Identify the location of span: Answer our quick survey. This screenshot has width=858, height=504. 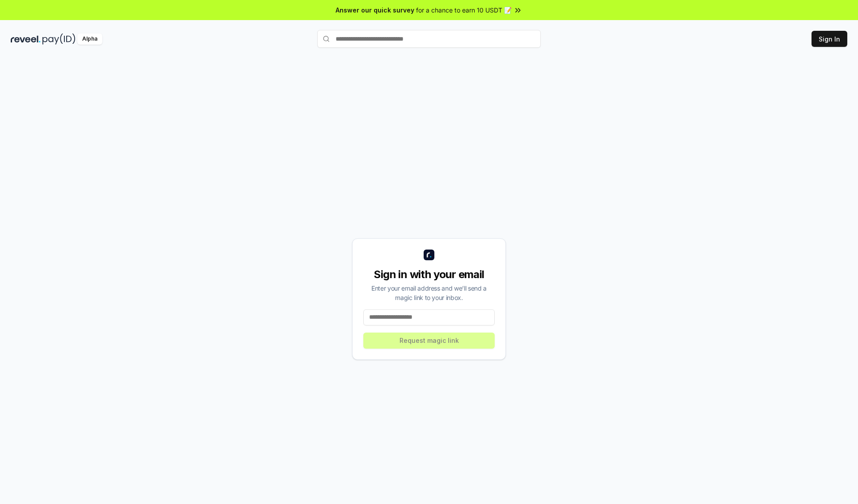
(375, 10).